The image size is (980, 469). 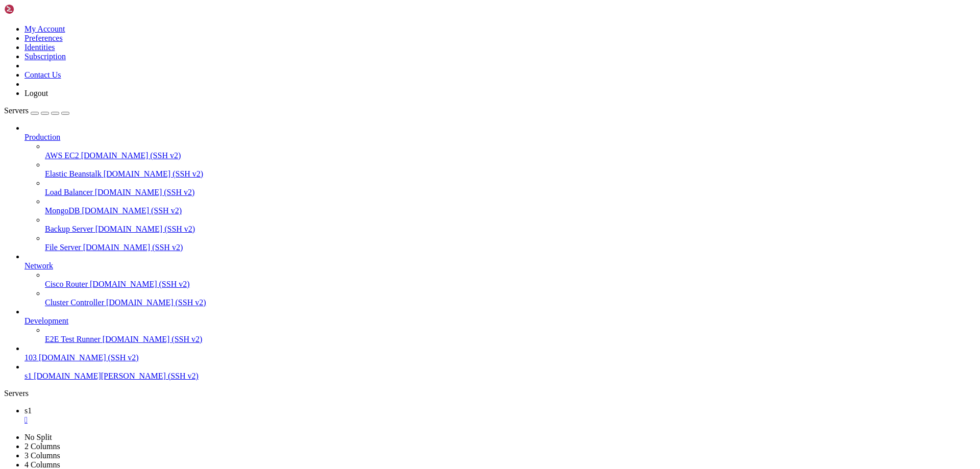 I want to click on div: (0, 1), so click(x=6, y=17).